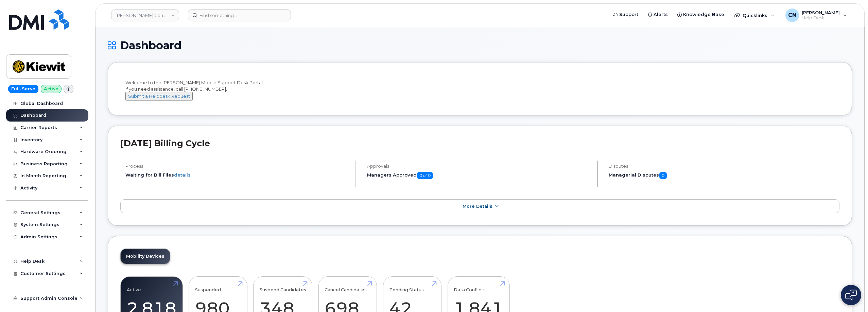  Describe the element at coordinates (479, 176) in the screenshot. I see `h5: Managers Approved` at that location.